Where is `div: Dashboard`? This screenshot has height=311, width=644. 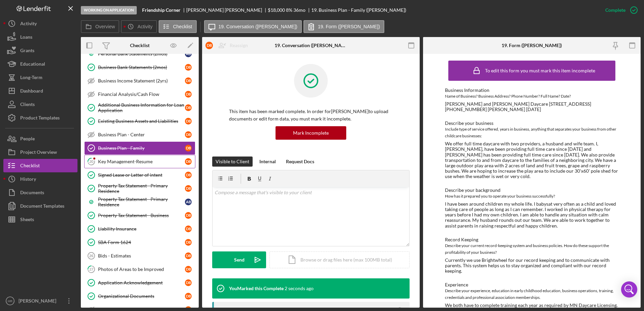
div: Dashboard is located at coordinates (32, 92).